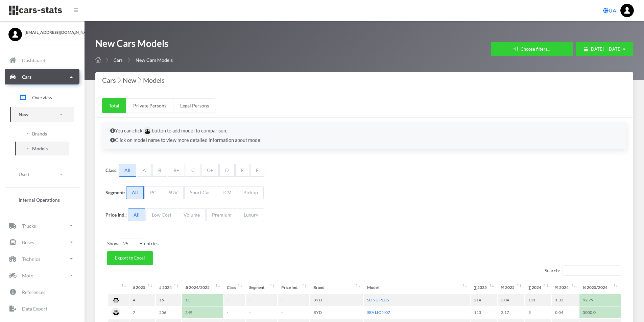 This screenshot has width=644, height=322. I want to click on th: Brand: activate to sort column ascending, so click(336, 287).